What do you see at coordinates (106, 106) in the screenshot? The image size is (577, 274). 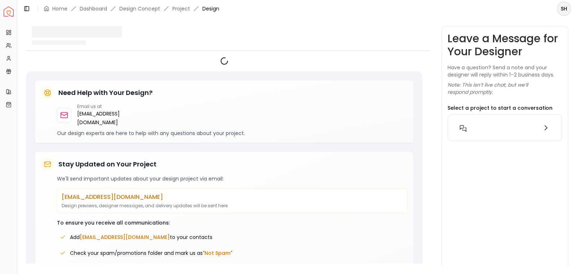 I see `p: Email us at` at bounding box center [106, 106].